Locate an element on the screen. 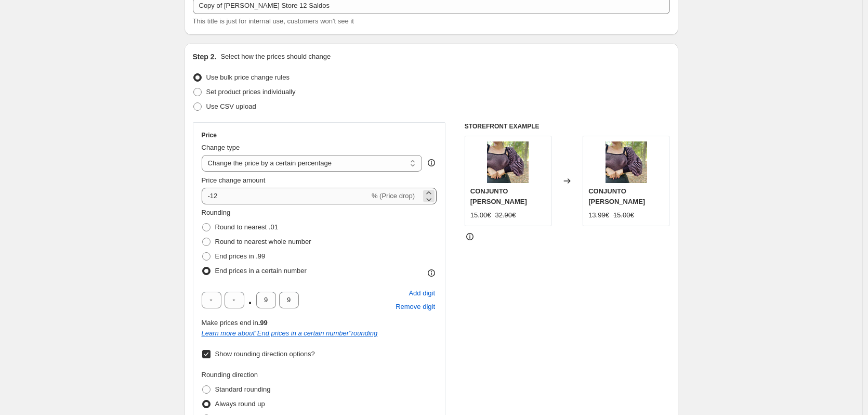  a: Learn more about"End prices in a certain number"rounding is located at coordinates (289, 333).